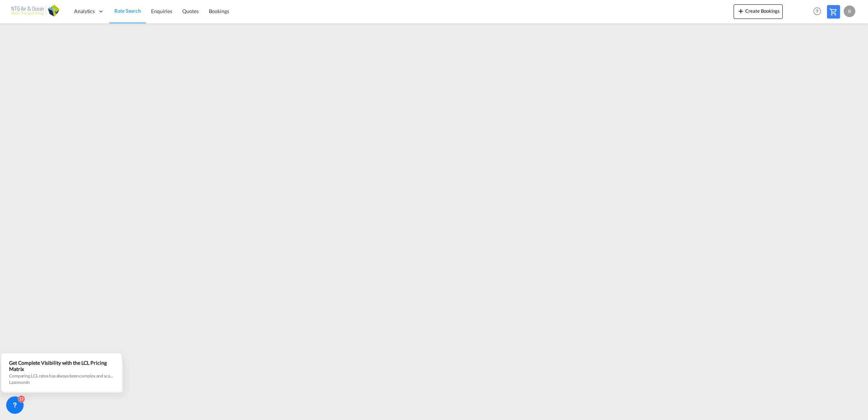  Describe the element at coordinates (190, 11) in the screenshot. I see `span: Quotes` at that location.